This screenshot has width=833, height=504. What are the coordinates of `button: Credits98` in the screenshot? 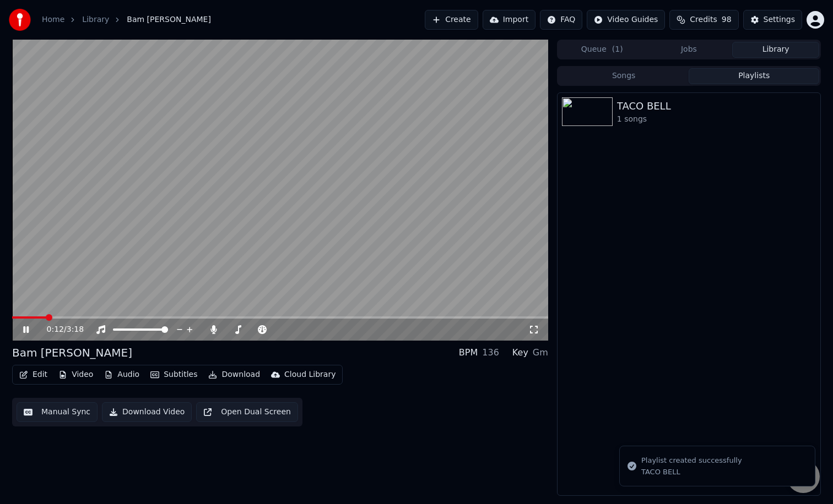 It's located at (703, 19).